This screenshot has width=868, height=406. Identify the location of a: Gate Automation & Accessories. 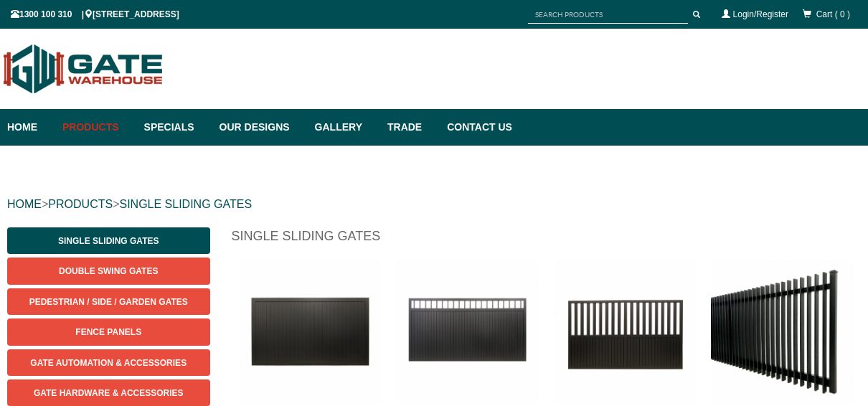
(108, 362).